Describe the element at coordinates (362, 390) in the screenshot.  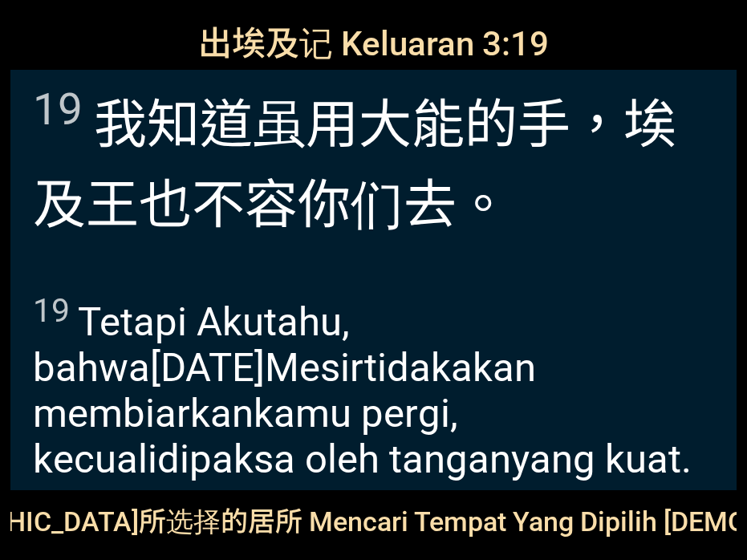
I see `wh3045: , bahwa` at that location.